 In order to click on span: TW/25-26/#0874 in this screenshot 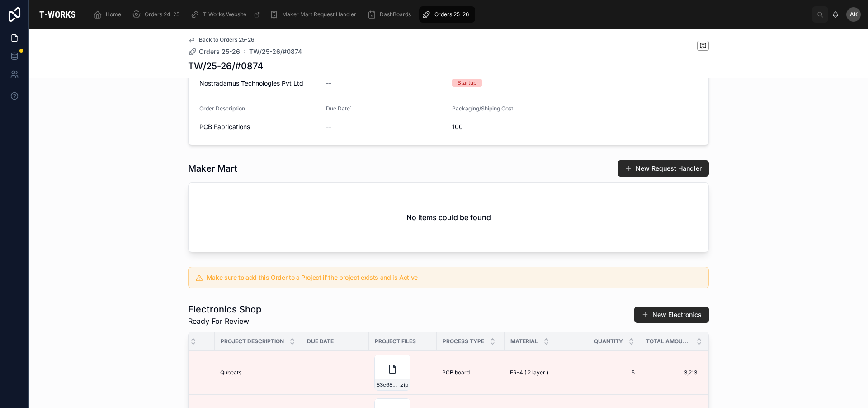, I will do `click(276, 52)`.